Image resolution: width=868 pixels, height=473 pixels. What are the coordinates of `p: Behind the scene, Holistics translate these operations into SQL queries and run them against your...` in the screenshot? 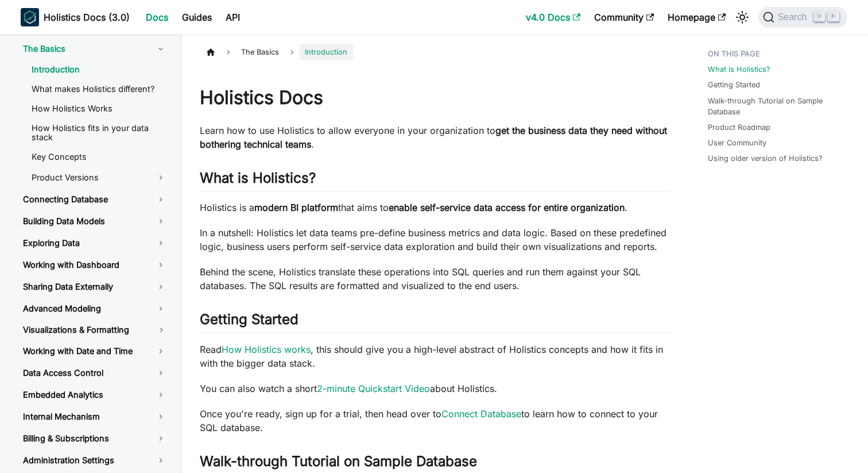 It's located at (435, 279).